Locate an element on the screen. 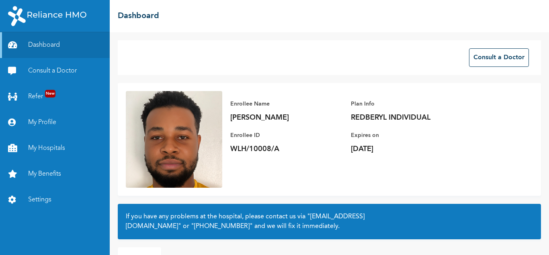  img: Enrollee is located at coordinates (174, 139).